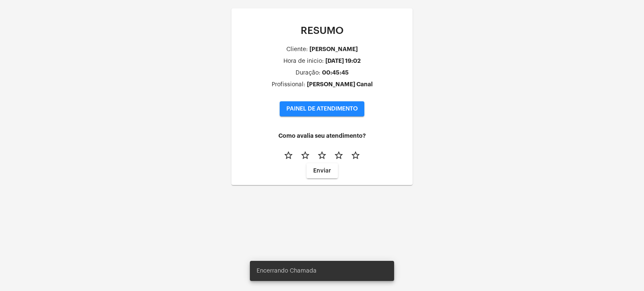  I want to click on div: Cliente:, so click(297, 50).